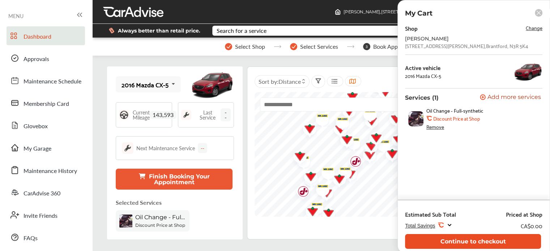  Describe the element at coordinates (367, 47) in the screenshot. I see `span: 3` at that location.